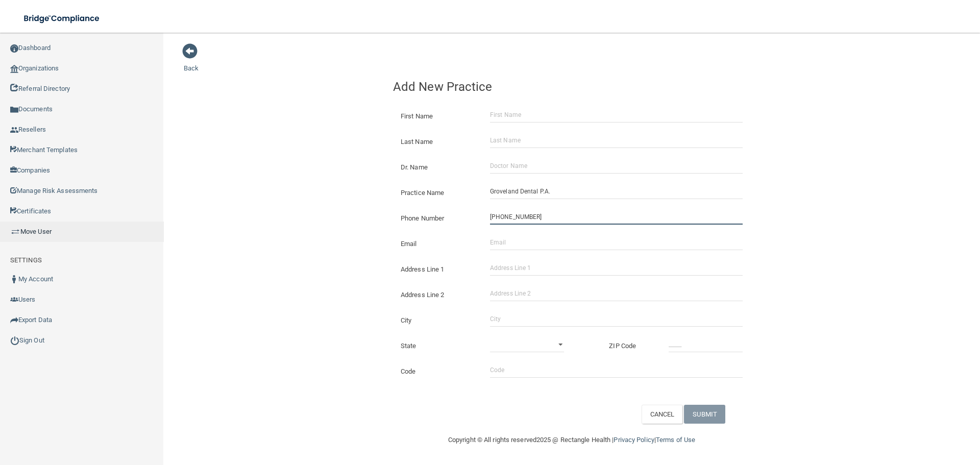  What do you see at coordinates (437, 116) in the screenshot?
I see `label: First Name` at bounding box center [437, 116].